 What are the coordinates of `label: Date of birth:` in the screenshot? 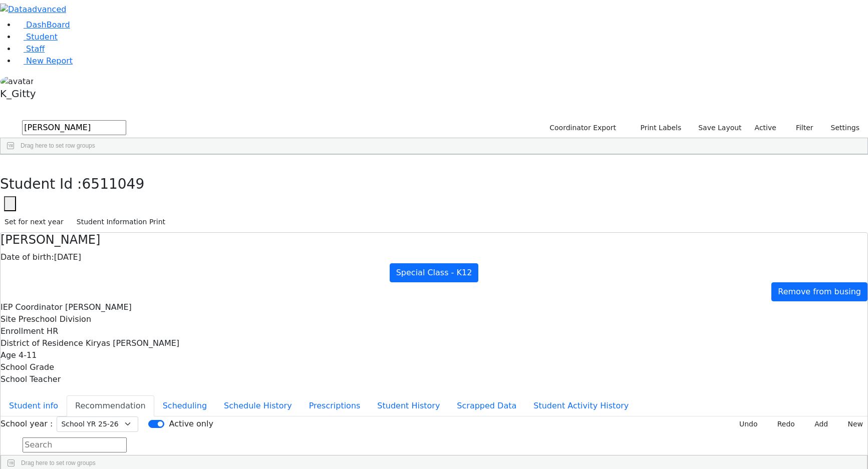 It's located at (27, 258).